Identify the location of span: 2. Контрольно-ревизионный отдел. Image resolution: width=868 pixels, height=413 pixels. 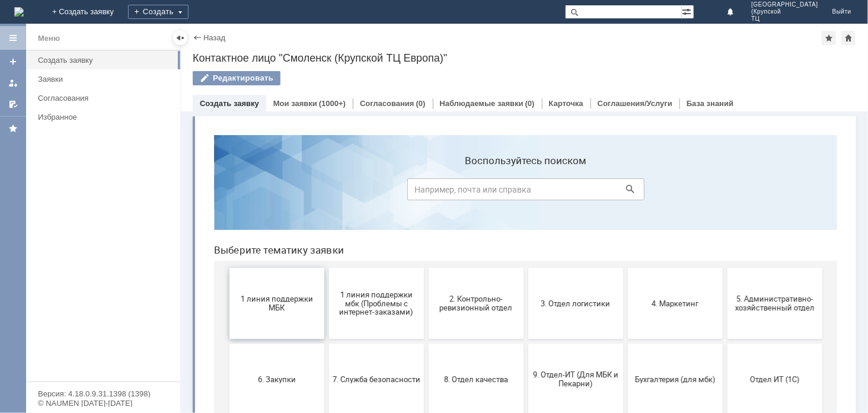
(271, 178).